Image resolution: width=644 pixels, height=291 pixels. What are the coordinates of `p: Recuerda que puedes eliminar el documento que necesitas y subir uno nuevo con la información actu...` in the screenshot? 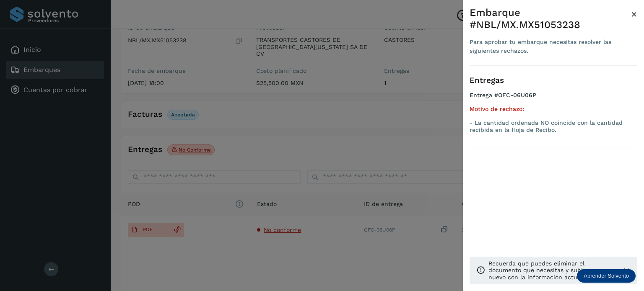 It's located at (552, 271).